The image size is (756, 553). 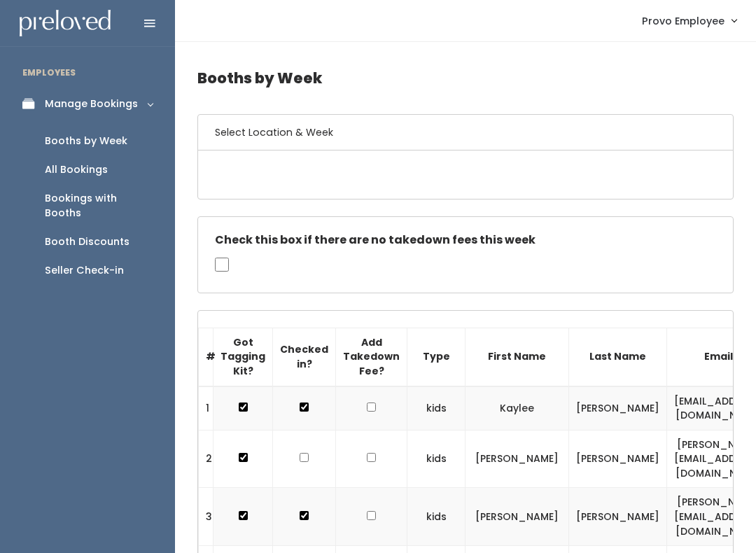 I want to click on div: Booths by Week, so click(x=86, y=140).